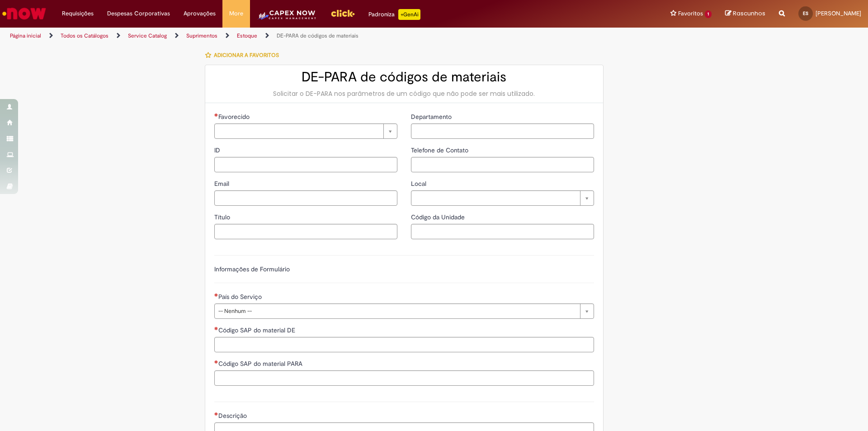  Describe the element at coordinates (306, 231) in the screenshot. I see `input: Título` at that location.